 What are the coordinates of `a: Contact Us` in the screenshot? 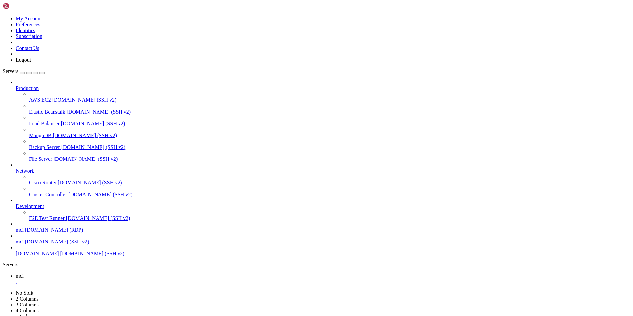 It's located at (28, 48).